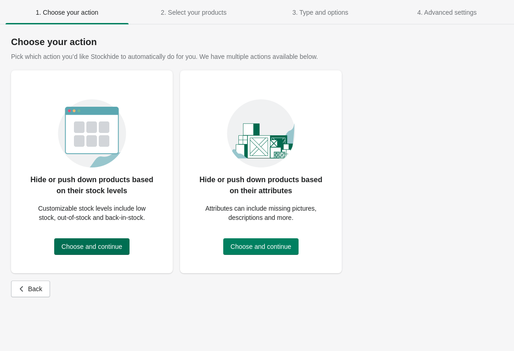  What do you see at coordinates (92, 185) in the screenshot?
I see `p: Hide or push down products based on their stock levels` at bounding box center [92, 185].